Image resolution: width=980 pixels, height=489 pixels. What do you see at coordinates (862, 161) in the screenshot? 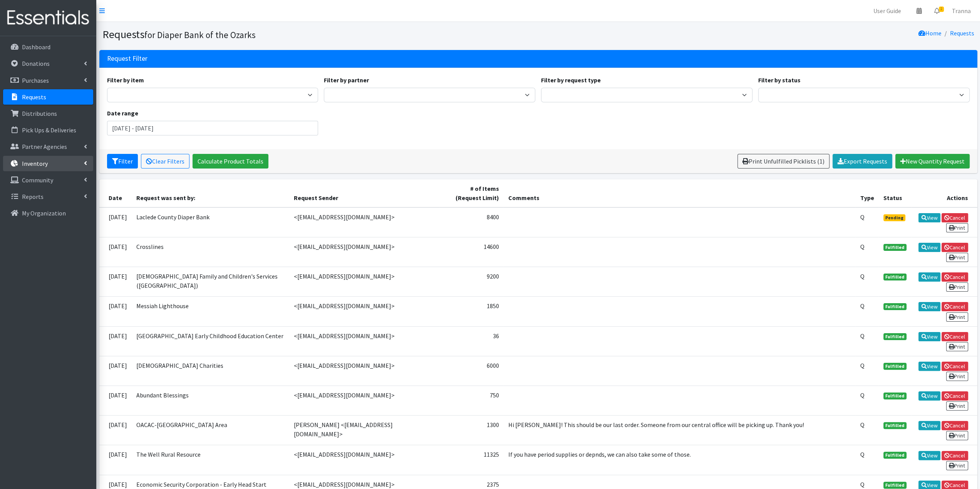
I see `a: Export Requests` at bounding box center [862, 161].